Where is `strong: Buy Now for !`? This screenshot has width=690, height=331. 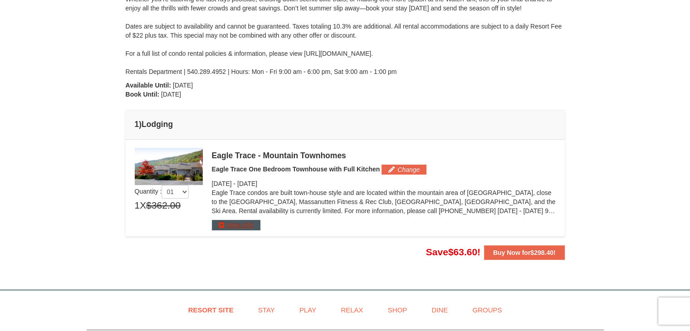 strong: Buy Now for ! is located at coordinates (524, 253).